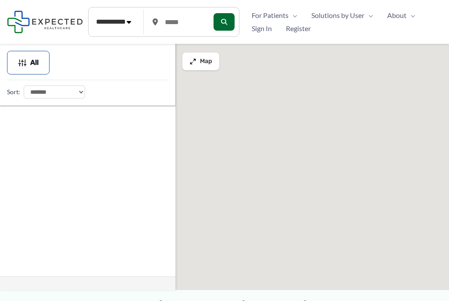 The image size is (449, 301). I want to click on span: All, so click(34, 63).